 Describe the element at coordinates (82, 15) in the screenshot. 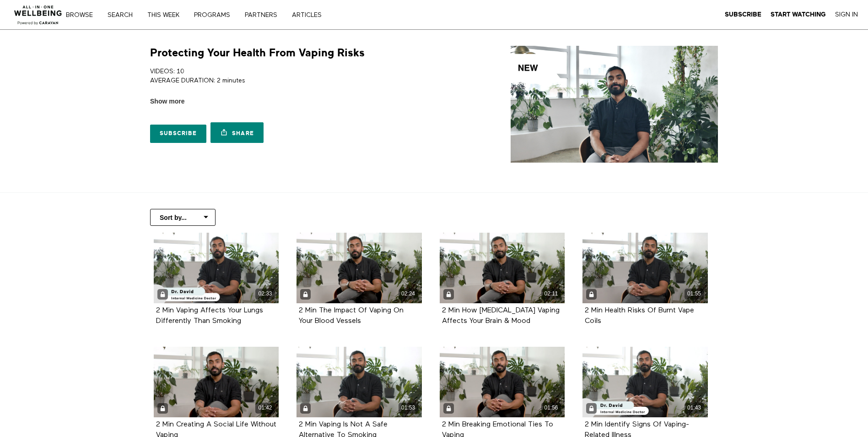

I see `a: Browse` at that location.